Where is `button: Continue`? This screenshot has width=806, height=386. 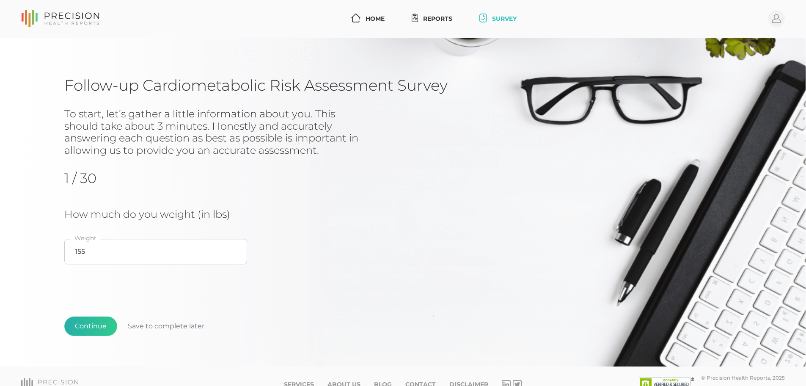 button: Continue is located at coordinates (91, 326).